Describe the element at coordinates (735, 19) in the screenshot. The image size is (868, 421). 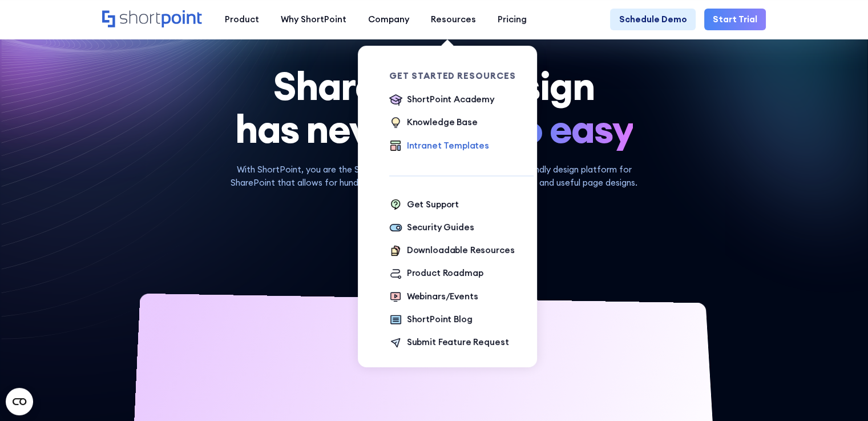
I see `a: Start Trial` at that location.